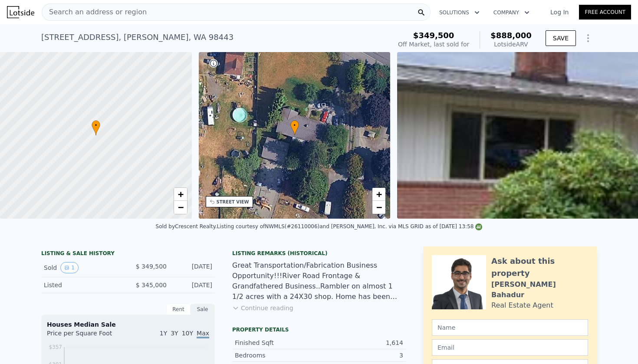 The width and height of the screenshot is (638, 364). Describe the element at coordinates (94, 12) in the screenshot. I see `span: Search an address or region` at that location.